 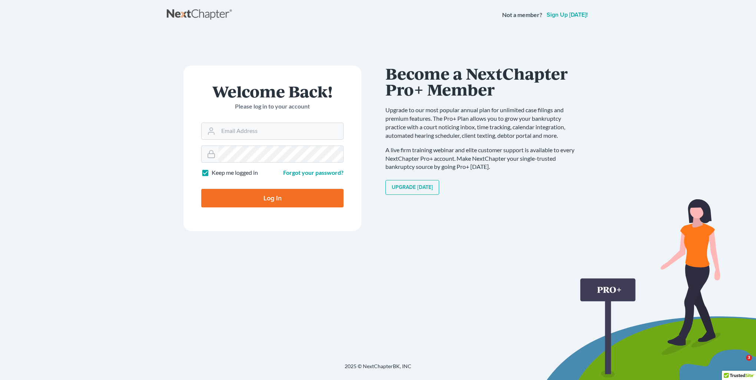 I want to click on a: Forgot your password?, so click(x=313, y=172).